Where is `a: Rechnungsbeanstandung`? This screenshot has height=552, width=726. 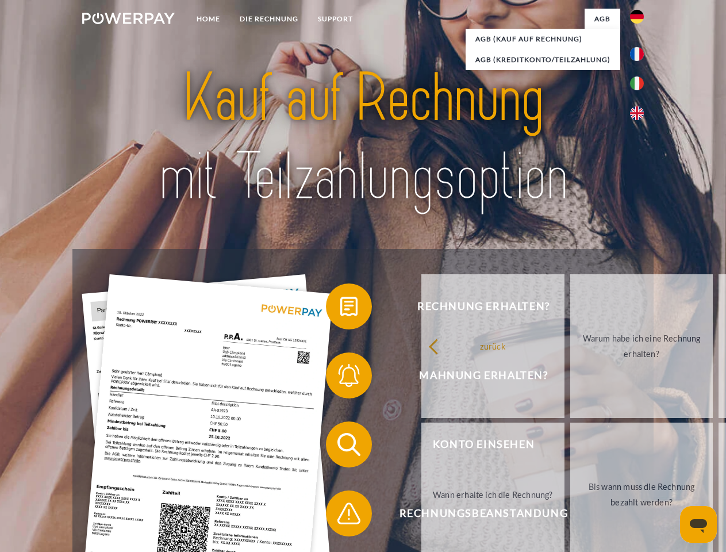 a: Rechnungsbeanstandung is located at coordinates (475, 513).